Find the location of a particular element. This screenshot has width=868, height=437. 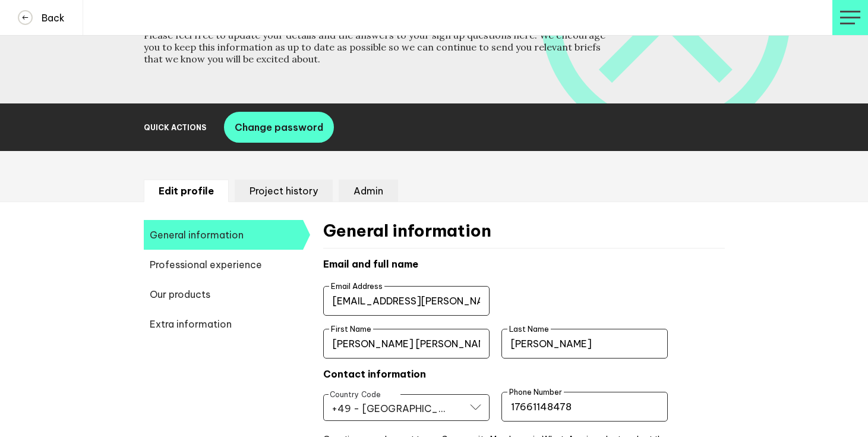

label: First Name is located at coordinates (351, 329).